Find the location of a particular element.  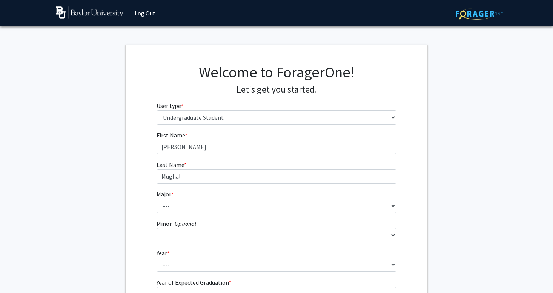

h4: Let's get you started. is located at coordinates (277, 89).